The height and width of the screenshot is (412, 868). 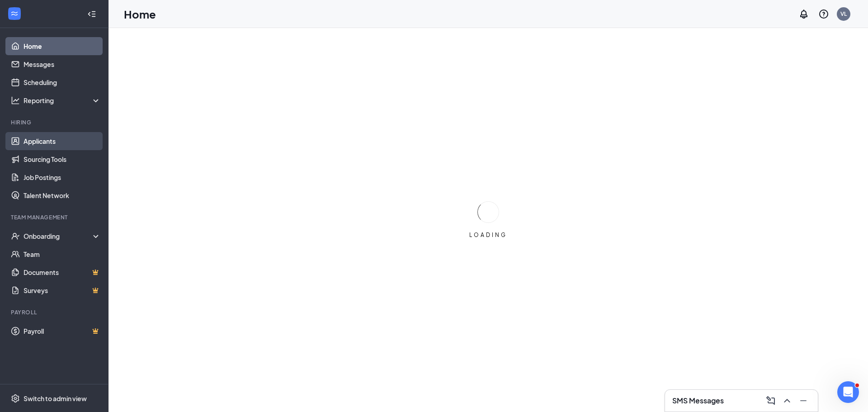 I want to click on div: Reporting, so click(x=62, y=100).